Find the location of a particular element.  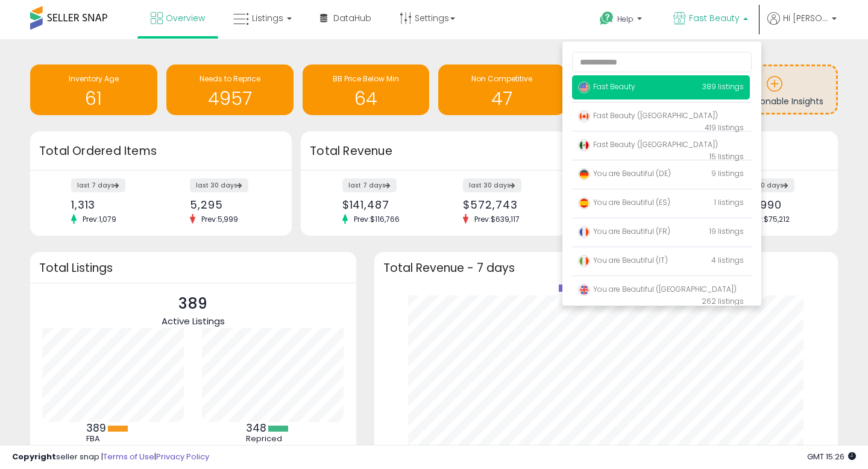

h3: Total Revenue is located at coordinates (434, 151).